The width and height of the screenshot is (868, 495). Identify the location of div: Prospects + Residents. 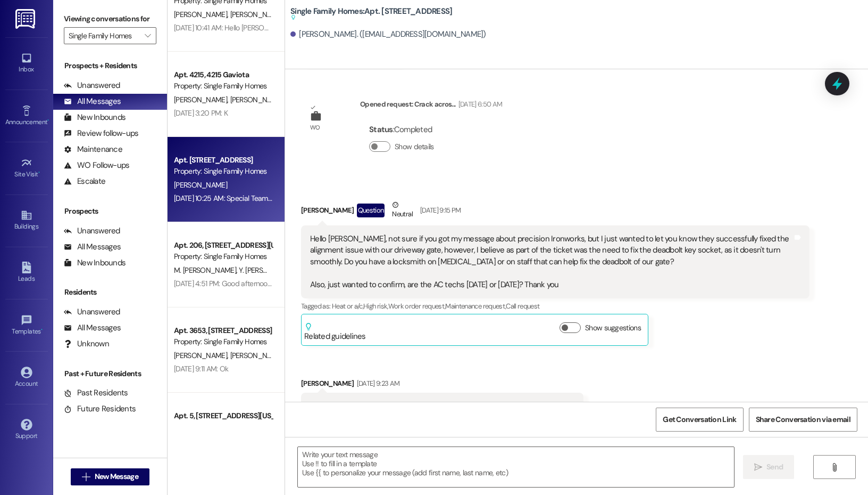
(110, 65).